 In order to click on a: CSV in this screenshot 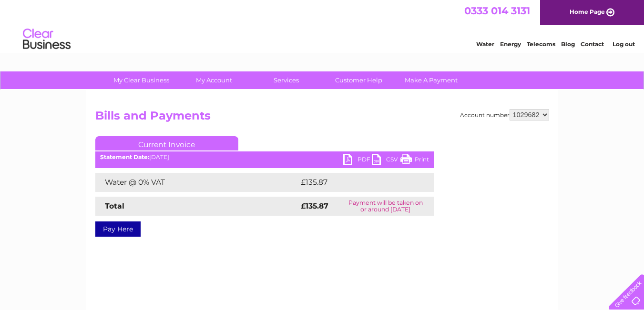, I will do `click(386, 161)`.